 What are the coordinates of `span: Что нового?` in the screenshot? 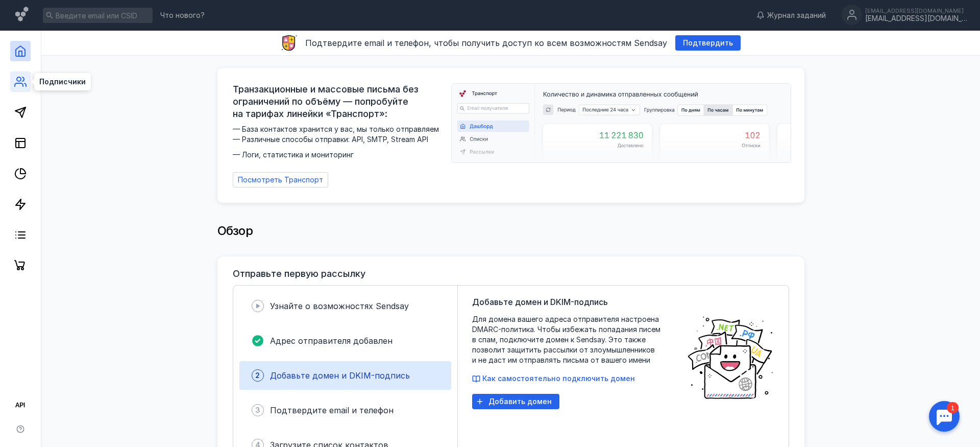 It's located at (182, 15).